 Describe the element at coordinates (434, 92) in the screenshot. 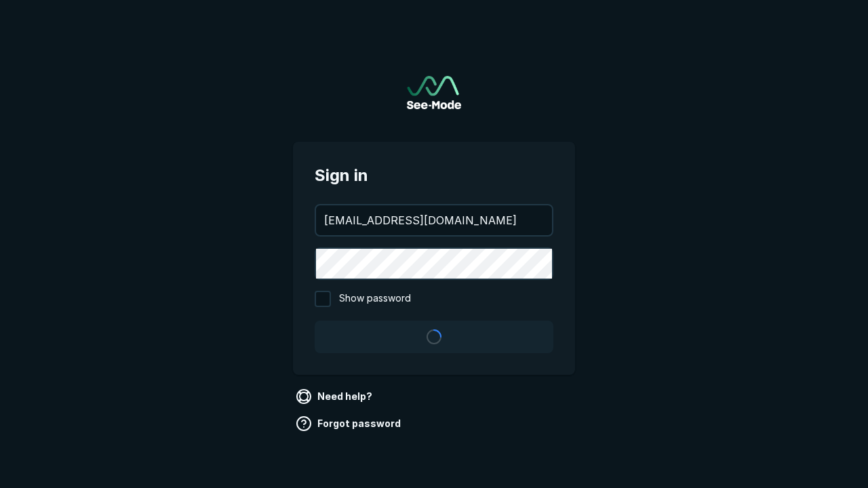

I see `img: See-Mode Logo` at that location.